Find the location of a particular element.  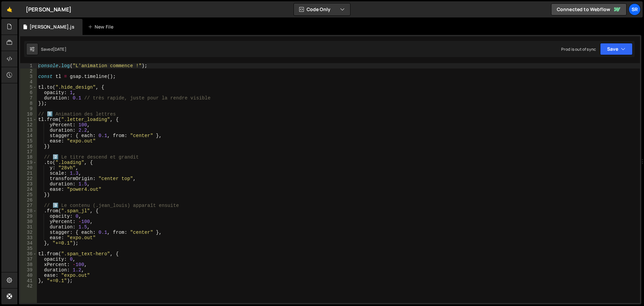

div: 14 is located at coordinates (29, 136).